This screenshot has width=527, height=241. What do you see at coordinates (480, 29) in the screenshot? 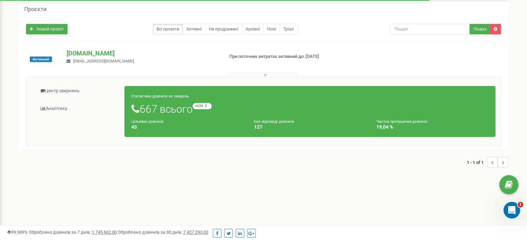
I see `button: Пошук` at bounding box center [480, 29].